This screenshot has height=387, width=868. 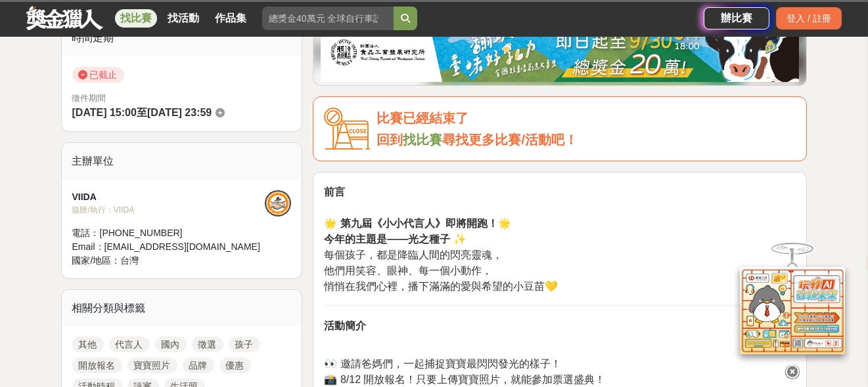 I want to click on a: 寶寶照片, so click(x=153, y=365).